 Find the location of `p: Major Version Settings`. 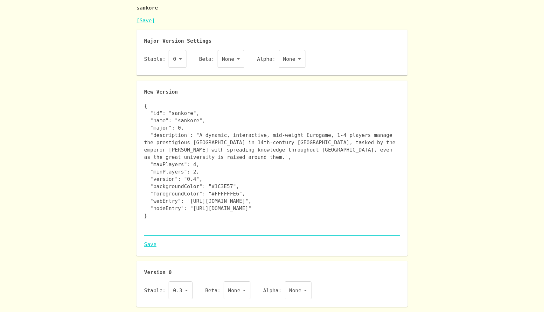

p: Major Version Settings is located at coordinates (272, 41).